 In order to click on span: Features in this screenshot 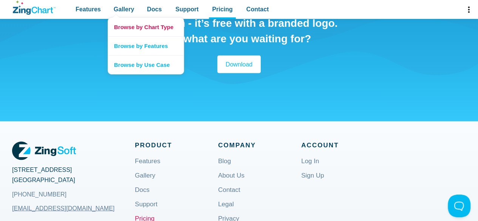, I will do `click(88, 9)`.